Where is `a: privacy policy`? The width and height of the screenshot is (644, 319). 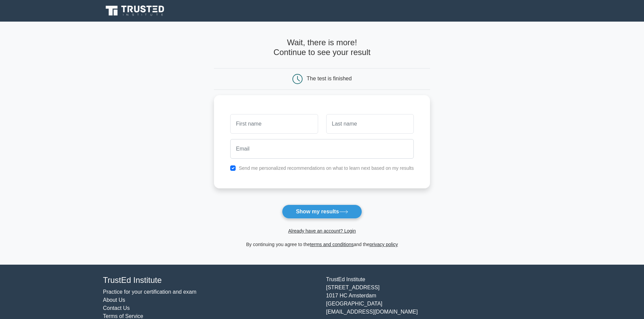 a: privacy policy is located at coordinates (383, 245).